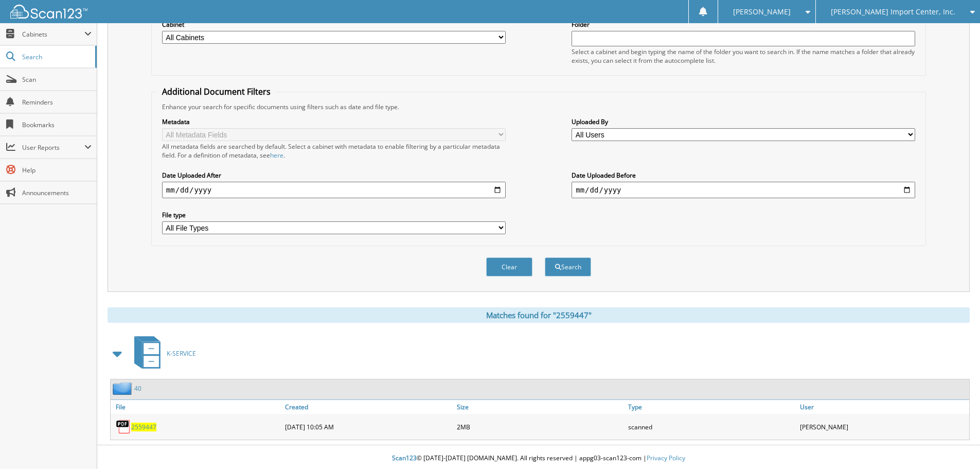 The height and width of the screenshot is (469, 980). What do you see at coordinates (144, 426) in the screenshot?
I see `a: 2559447` at bounding box center [144, 426].